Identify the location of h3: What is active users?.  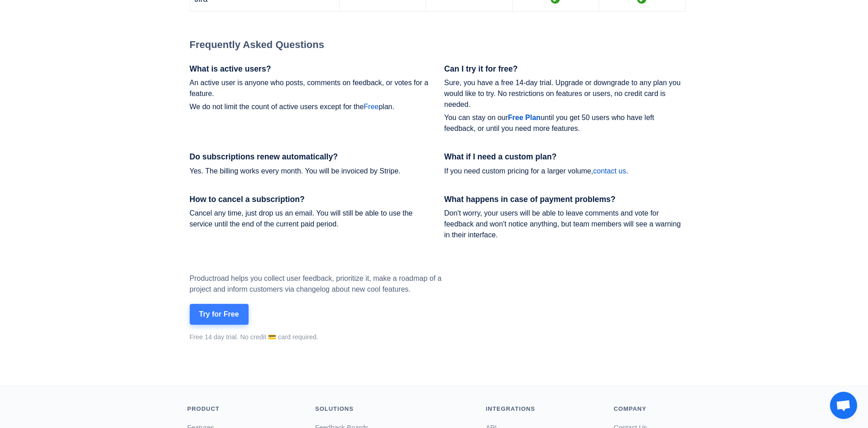
(310, 69).